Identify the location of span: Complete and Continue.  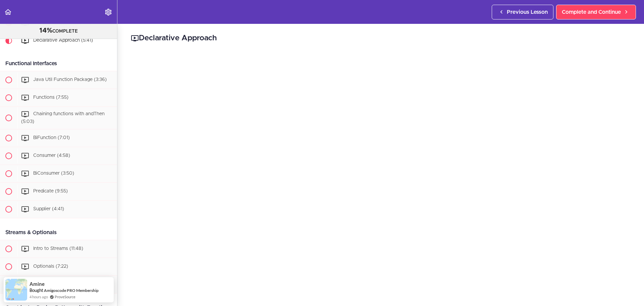
(592, 12).